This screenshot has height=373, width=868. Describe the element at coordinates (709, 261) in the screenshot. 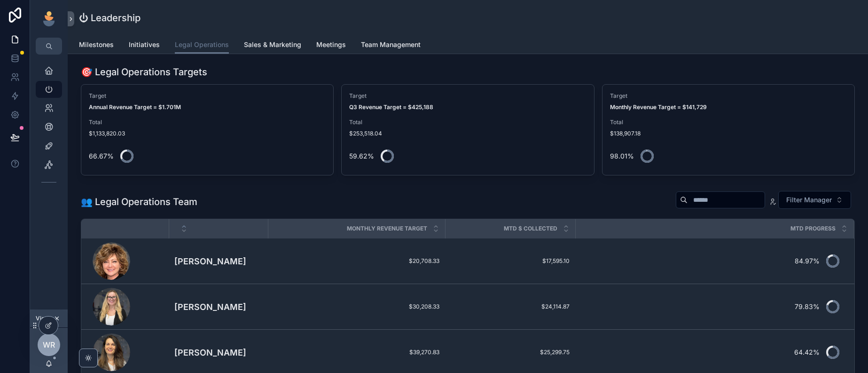

I see `a: 84.97%` at that location.